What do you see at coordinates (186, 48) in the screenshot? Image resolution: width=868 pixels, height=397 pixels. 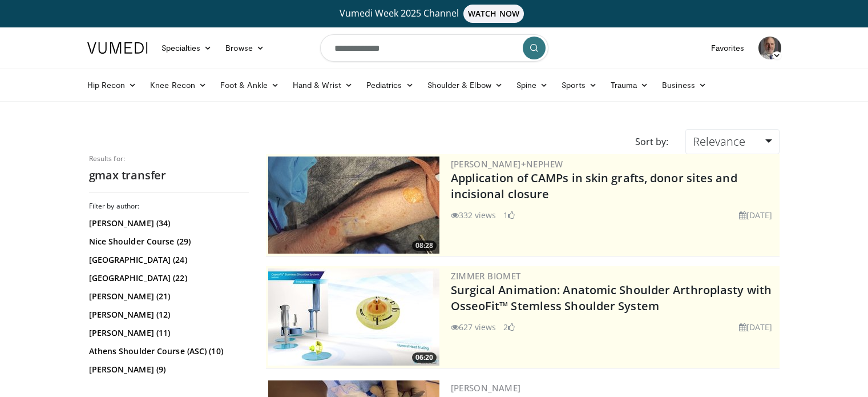 I see `a: Specialties` at bounding box center [186, 48].